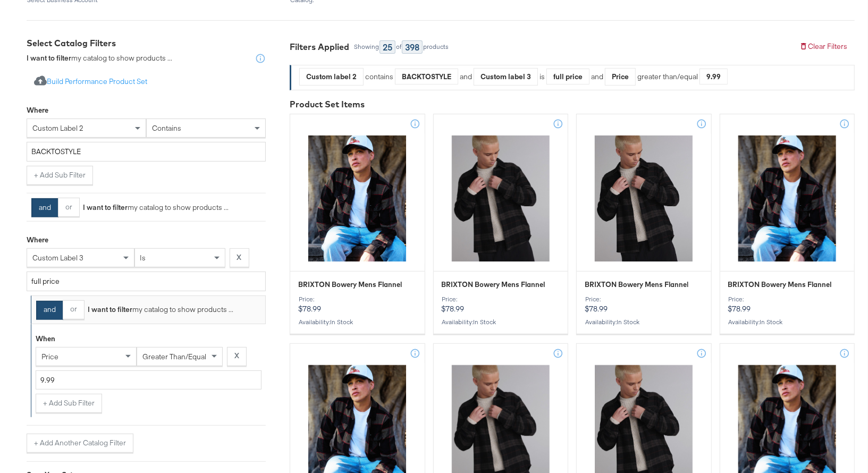 Image resolution: width=868 pixels, height=473 pixels. I want to click on div: Showing, so click(366, 47).